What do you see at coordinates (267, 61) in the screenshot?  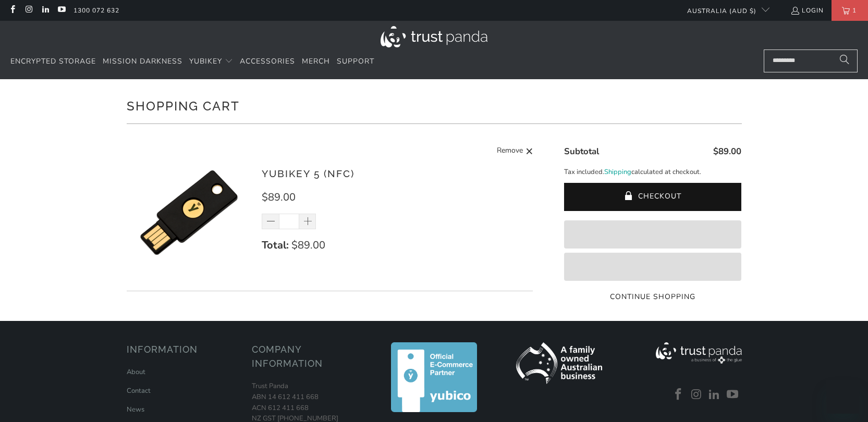 I see `span: Accessories` at bounding box center [267, 61].